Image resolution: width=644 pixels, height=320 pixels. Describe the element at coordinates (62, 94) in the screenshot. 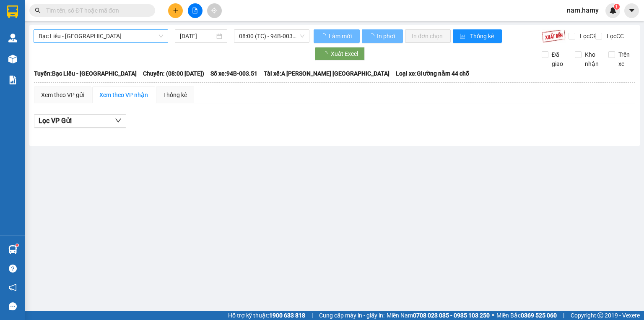

I see `div: Xem theo VP gửi` at that location.